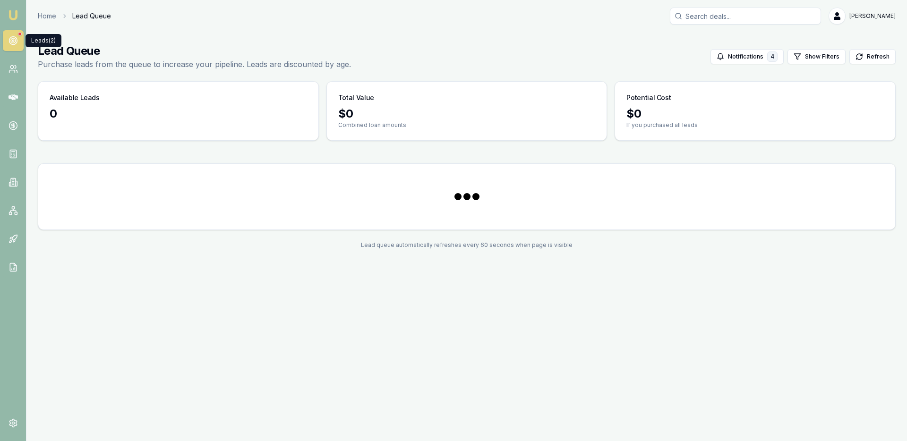  I want to click on div: Leads (2), so click(43, 41).